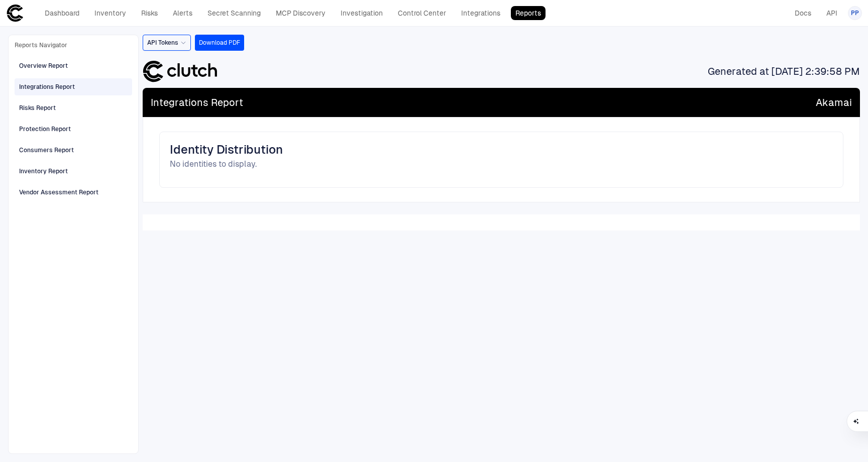 The height and width of the screenshot is (462, 868). Describe the element at coordinates (855, 13) in the screenshot. I see `button: PP` at that location.